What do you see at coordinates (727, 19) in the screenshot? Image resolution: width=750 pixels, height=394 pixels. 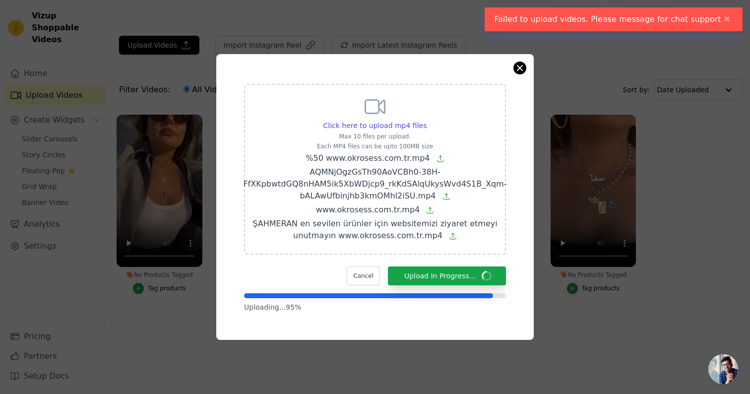 I see `button: Close` at bounding box center [727, 19].